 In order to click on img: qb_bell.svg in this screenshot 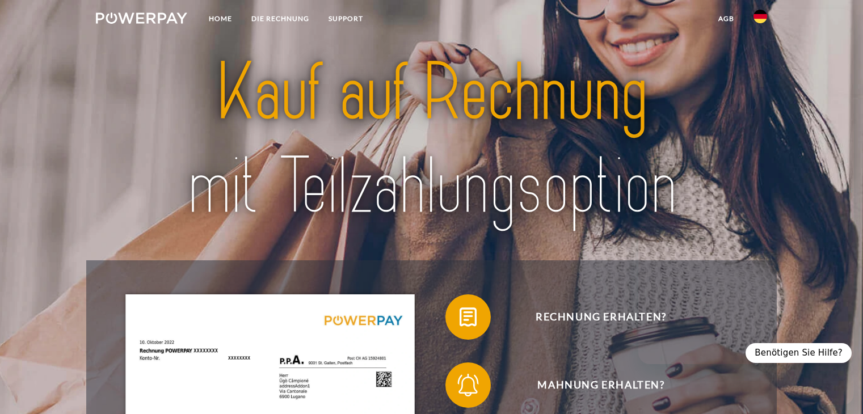, I will do `click(468, 385)`.